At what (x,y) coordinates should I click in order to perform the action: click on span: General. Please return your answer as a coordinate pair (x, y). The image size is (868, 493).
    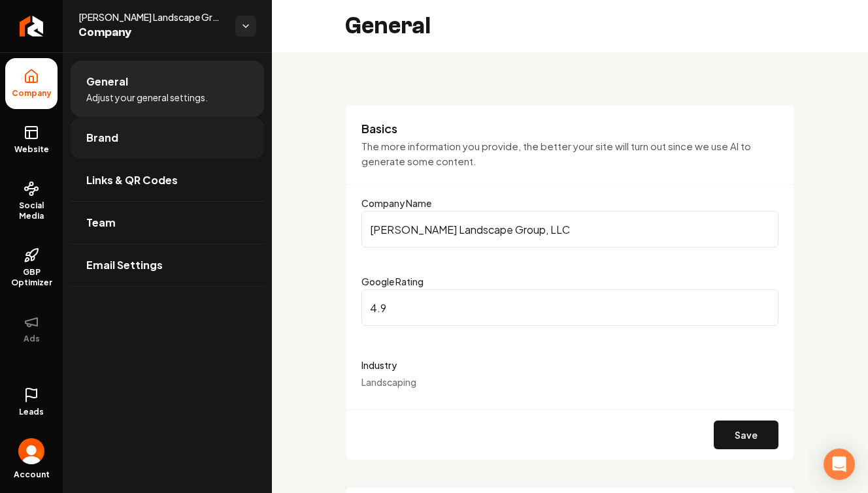
    Looking at the image, I should click on (107, 82).